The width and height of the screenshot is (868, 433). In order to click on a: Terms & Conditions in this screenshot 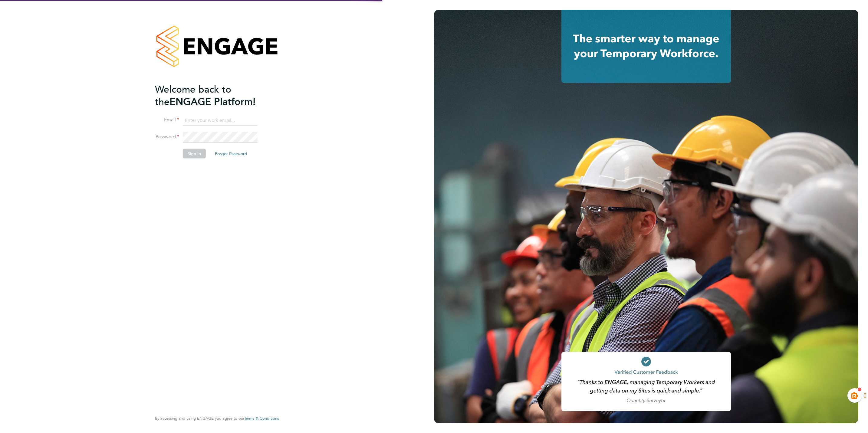, I will do `click(261, 418)`.